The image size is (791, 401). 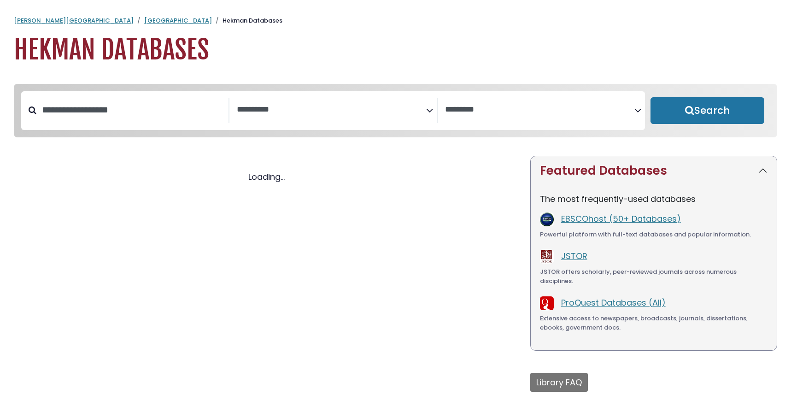 I want to click on h1: Hekman Databases, so click(x=395, y=50).